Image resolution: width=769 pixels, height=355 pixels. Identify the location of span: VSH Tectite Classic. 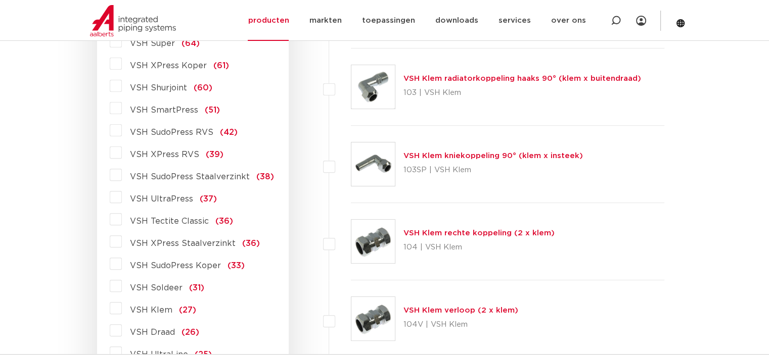
(169, 221).